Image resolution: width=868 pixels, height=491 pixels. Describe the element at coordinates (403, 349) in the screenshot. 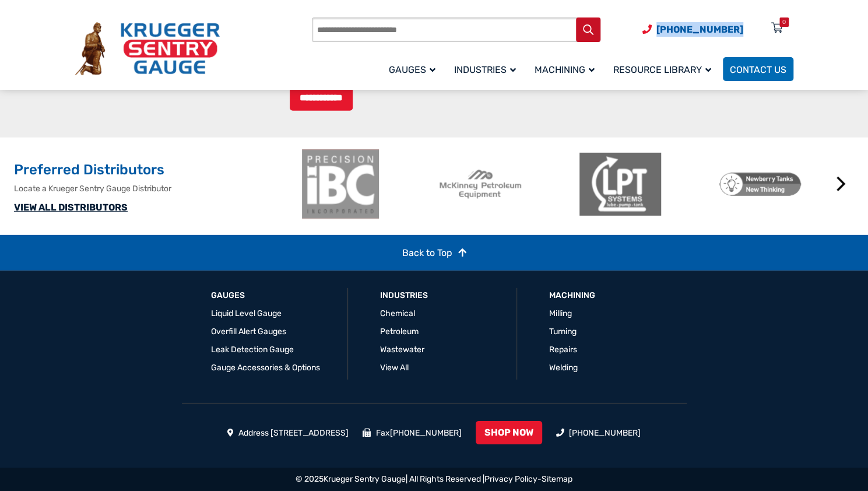

I see `a: Wastewater` at that location.